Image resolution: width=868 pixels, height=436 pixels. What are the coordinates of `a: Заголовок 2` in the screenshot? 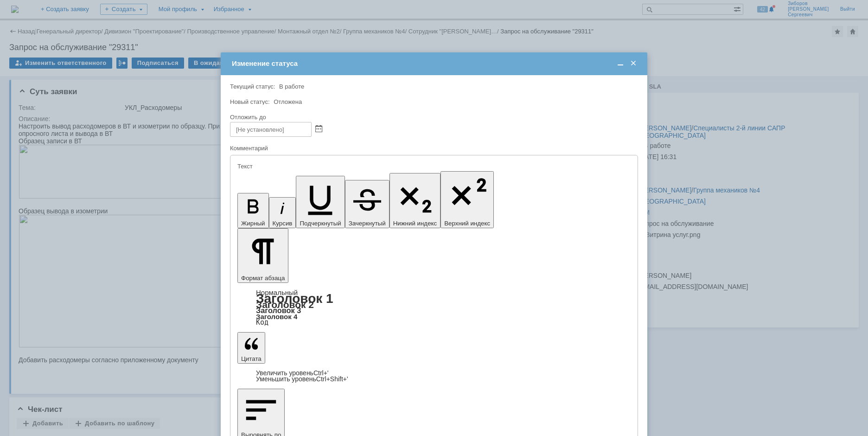 It's located at (285, 304).